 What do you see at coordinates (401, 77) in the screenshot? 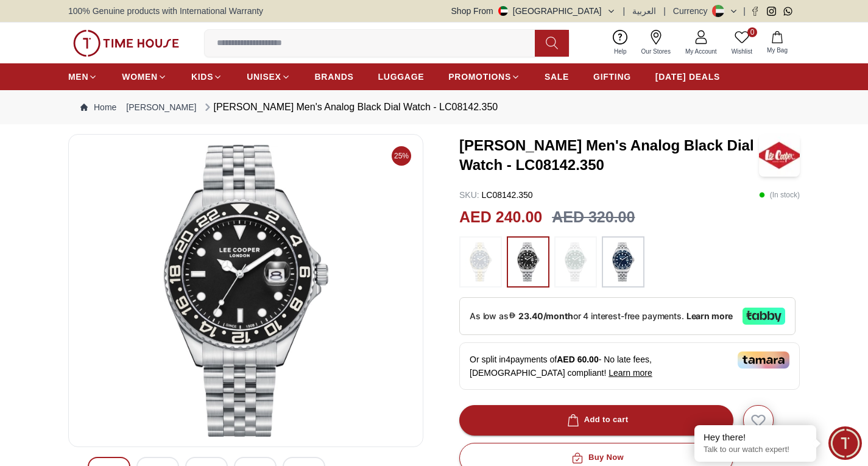
I see `span: LUGGAGE` at bounding box center [401, 77].